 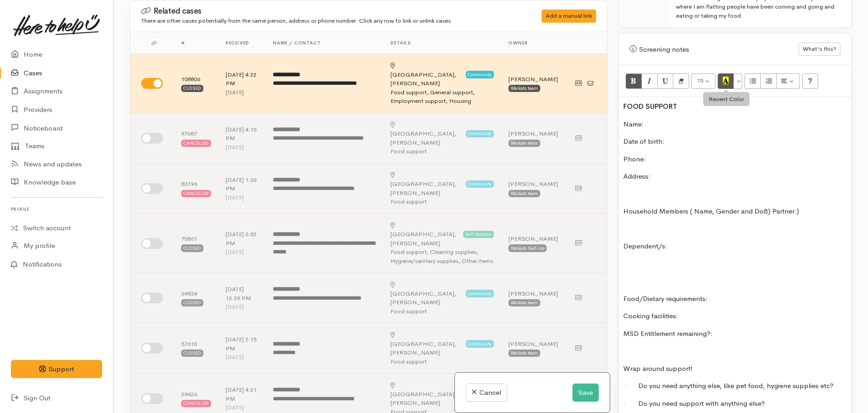 I want to click on td: 57610, so click(x=196, y=348).